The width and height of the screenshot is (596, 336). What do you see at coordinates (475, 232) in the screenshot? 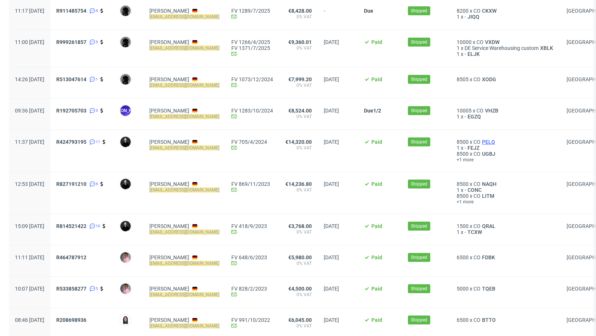
I see `span: TCXW` at bounding box center [475, 232].